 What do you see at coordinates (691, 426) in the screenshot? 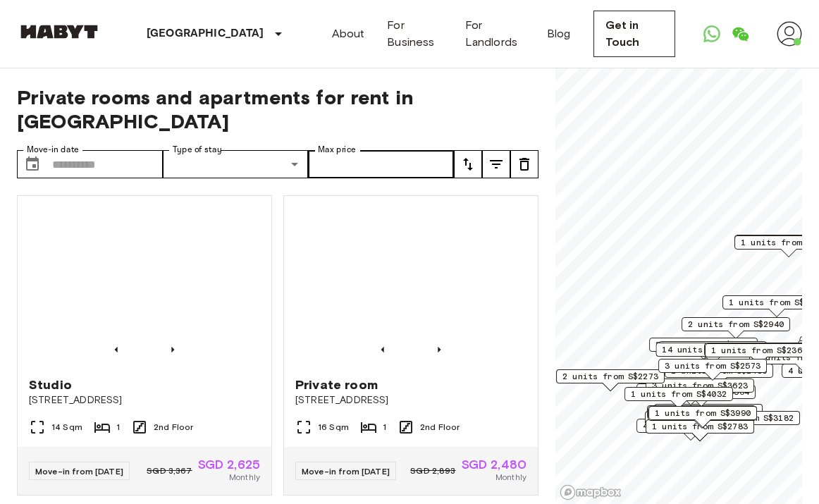
I see `span: 4 units from S$1680` at bounding box center [691, 426].